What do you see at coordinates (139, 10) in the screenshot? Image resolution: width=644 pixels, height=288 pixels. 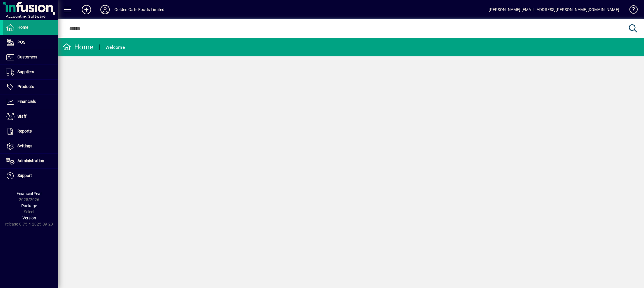 I see `div: Golden Gate Foods Limited` at bounding box center [139, 10].